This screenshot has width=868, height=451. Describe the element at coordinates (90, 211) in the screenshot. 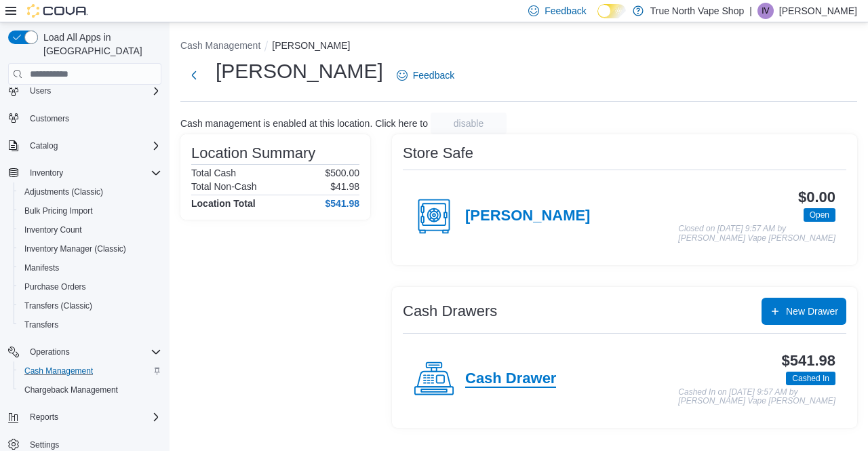

I see `button: Bulk Pricing Import` at that location.